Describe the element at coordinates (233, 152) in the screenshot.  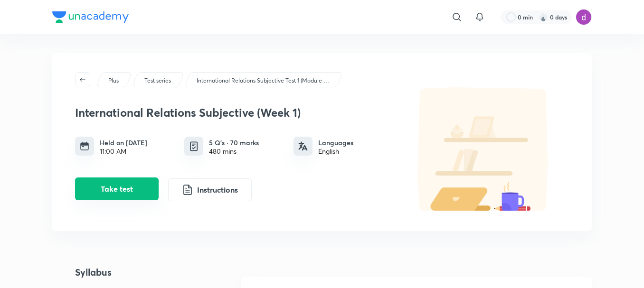
I see `div: 480 mins` at that location.